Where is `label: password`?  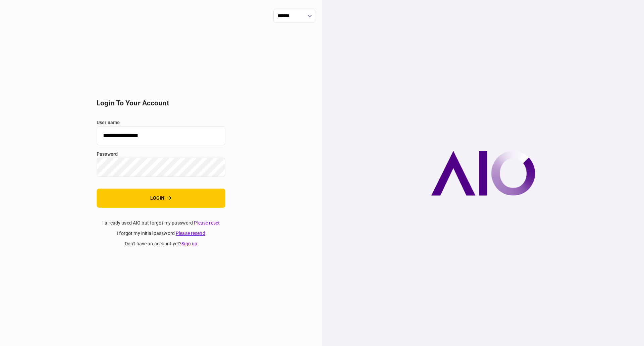 label: password is located at coordinates (161, 154).